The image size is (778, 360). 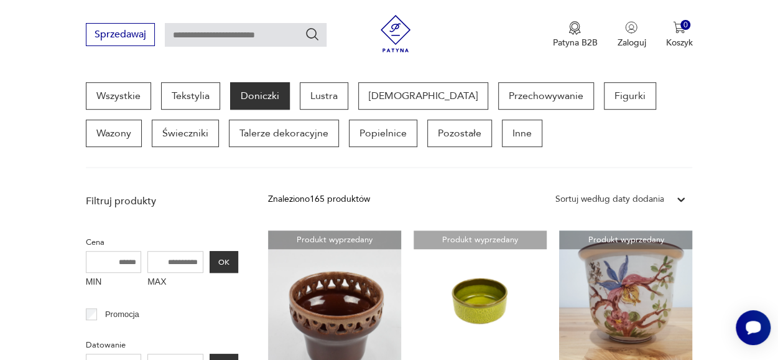 I want to click on p: Zaloguj, so click(x=631, y=42).